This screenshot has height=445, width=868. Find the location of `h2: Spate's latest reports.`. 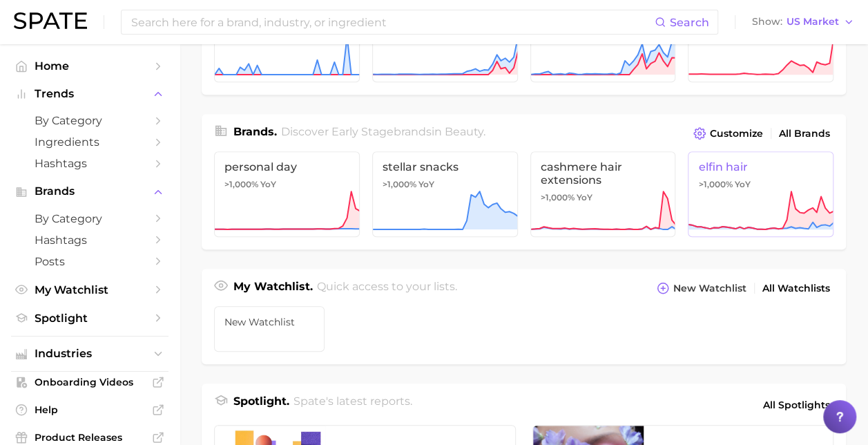

h2: Spate's latest reports. is located at coordinates (353, 405).